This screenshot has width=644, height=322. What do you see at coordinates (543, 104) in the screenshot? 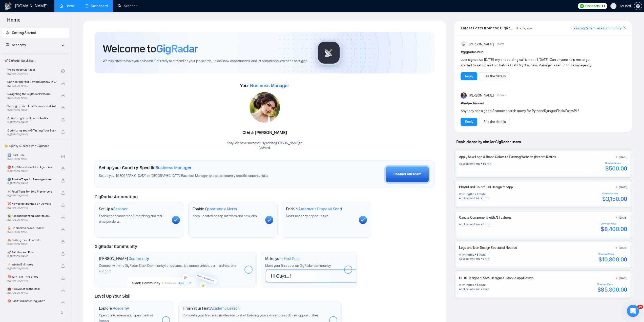
I see `h1: # help-channel` at bounding box center [543, 104].